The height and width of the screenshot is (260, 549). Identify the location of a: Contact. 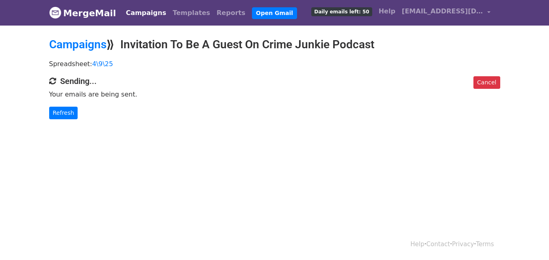
(438, 244).